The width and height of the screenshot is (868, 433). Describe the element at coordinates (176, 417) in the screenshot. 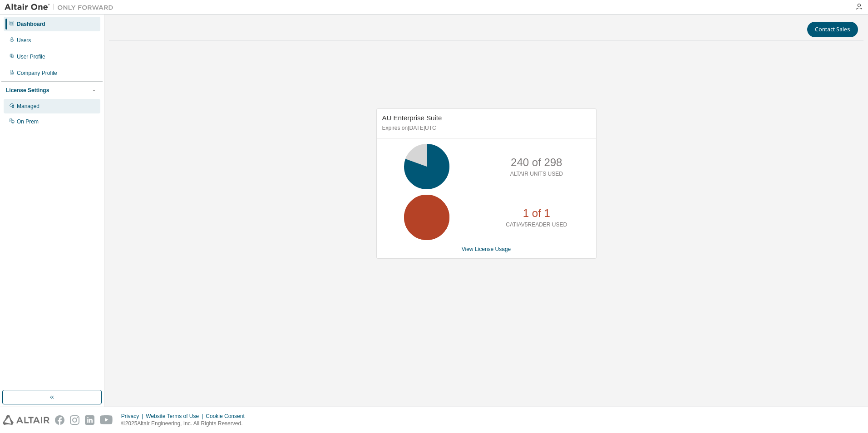

I see `div: Website Terms of Use` at that location.